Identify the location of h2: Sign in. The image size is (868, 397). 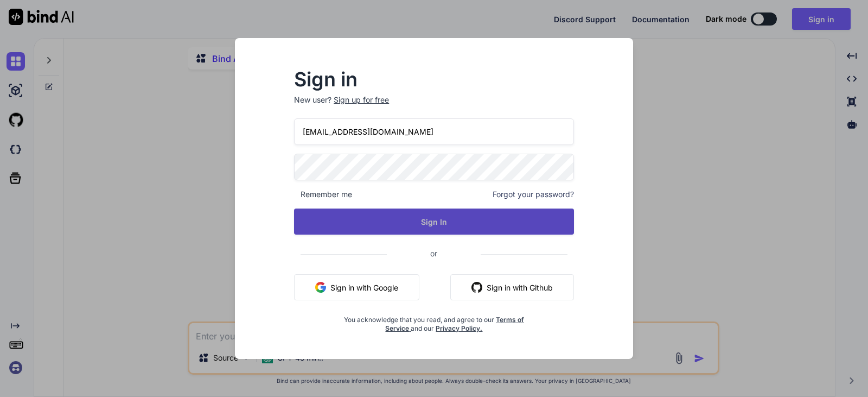
(434, 79).